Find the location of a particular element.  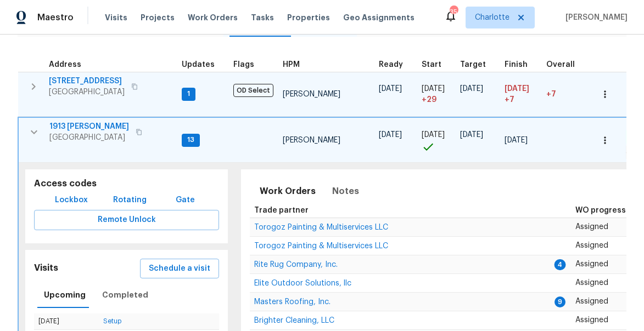

div: Actual renovation start date is located at coordinates (436, 65).